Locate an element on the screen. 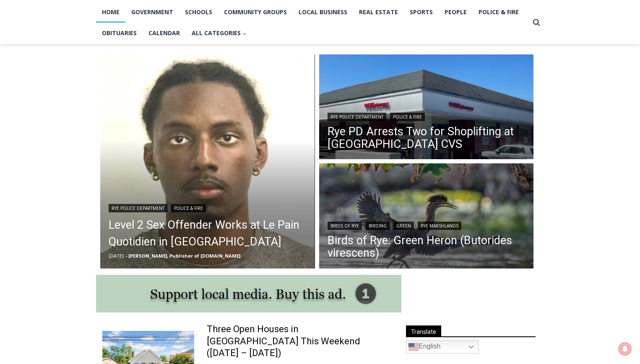 This screenshot has height=364, width=640. img: (PHOTO: Rye PD advised the community on Thursday, November 14, 2024 of a Level 2 Sex Offender, 29... is located at coordinates (207, 162).